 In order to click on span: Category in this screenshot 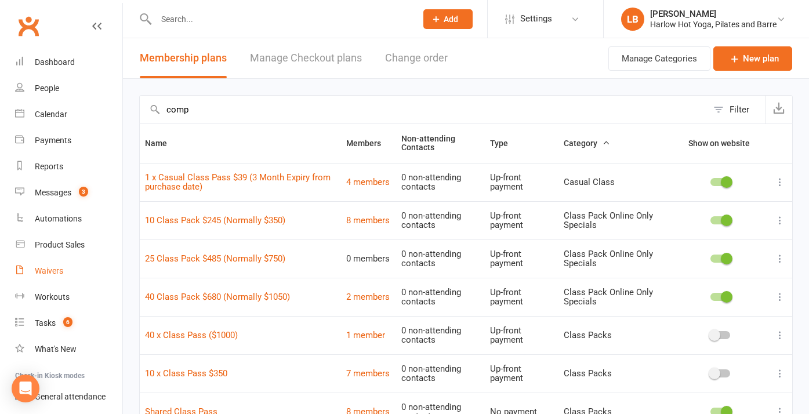, I will do `click(587, 143)`.